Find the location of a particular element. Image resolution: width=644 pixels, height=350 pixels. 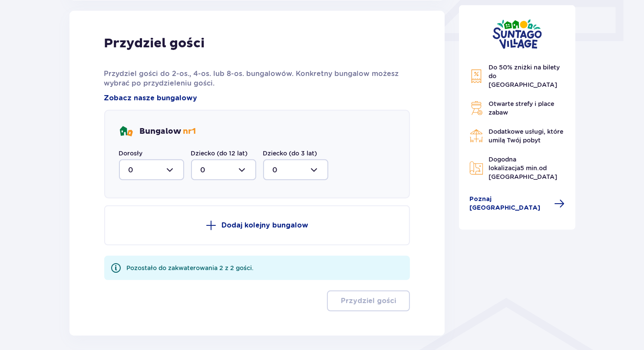

button: Dodaj kolejny bungalow is located at coordinates (257, 225).